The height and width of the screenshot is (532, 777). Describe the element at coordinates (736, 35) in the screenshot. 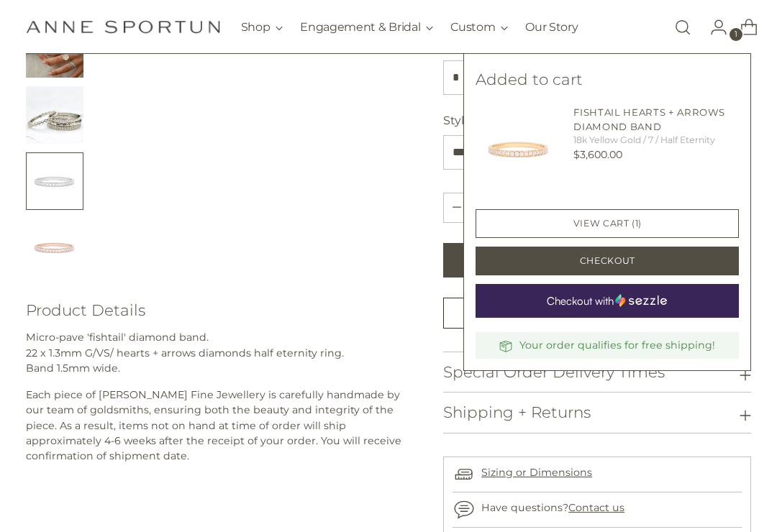

I see `span: 1` at that location.